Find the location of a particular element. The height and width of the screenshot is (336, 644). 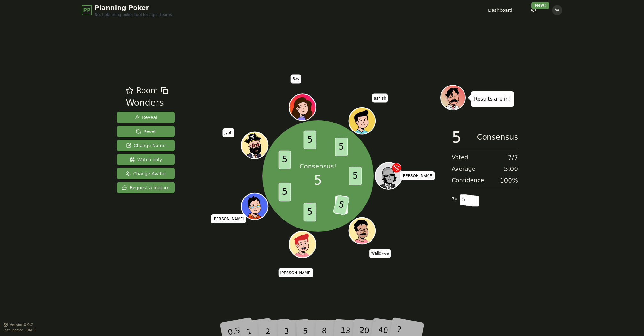

span: Room is located at coordinates (147, 91).